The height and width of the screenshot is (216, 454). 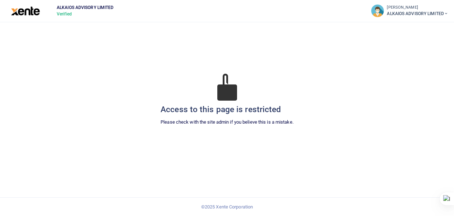 I want to click on span: Verified, so click(x=85, y=14).